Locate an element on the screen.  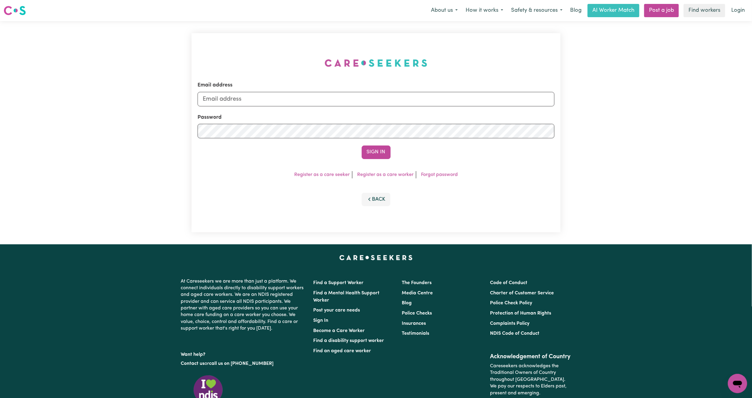
a: Login is located at coordinates (738, 11).